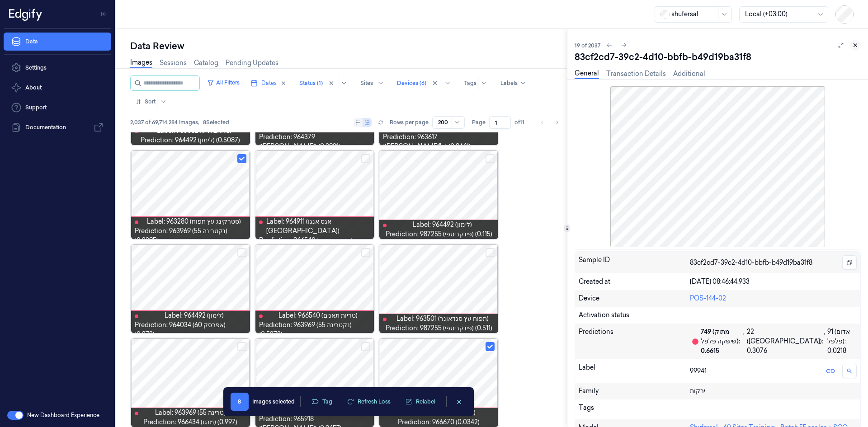 This screenshot has width=868, height=427. I want to click on span: of 11, so click(521, 123).